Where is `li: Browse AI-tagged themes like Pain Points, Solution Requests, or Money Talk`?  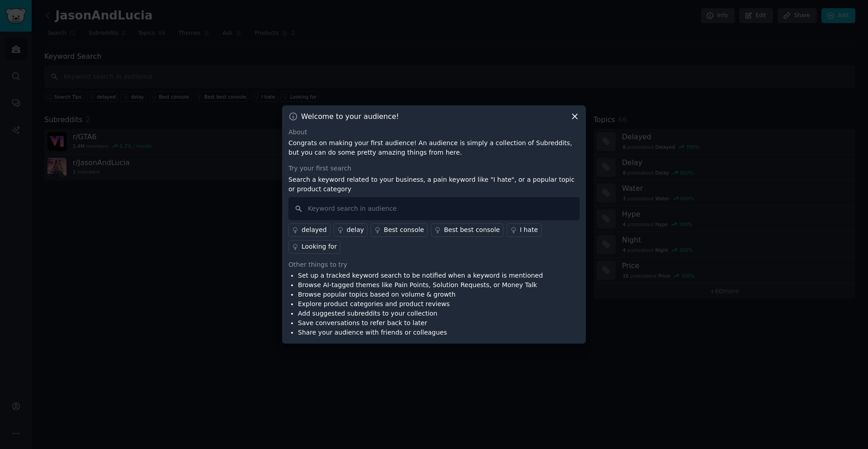 li: Browse AI-tagged themes like Pain Points, Solution Requests, or Money Talk is located at coordinates (421, 285).